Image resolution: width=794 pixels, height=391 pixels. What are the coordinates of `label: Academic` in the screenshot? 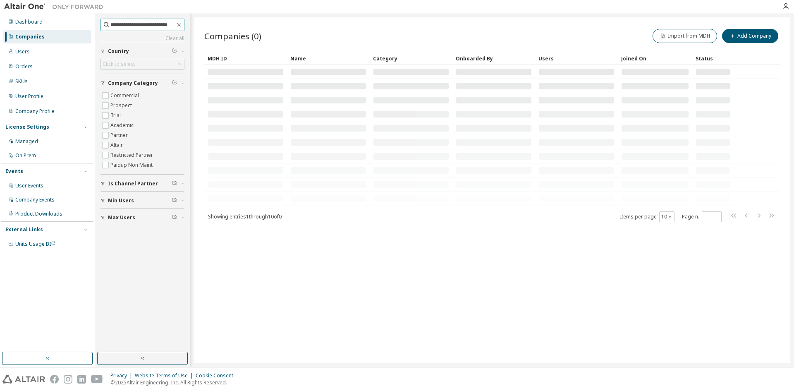 It's located at (123, 125).